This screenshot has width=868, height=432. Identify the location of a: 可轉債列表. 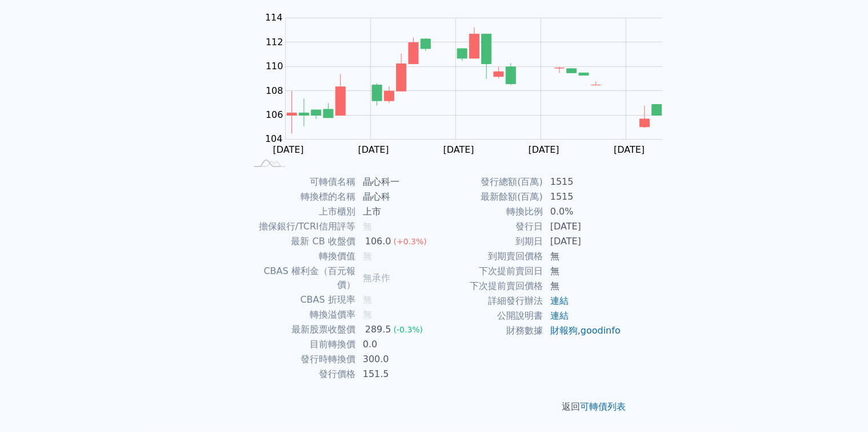
(603, 406).